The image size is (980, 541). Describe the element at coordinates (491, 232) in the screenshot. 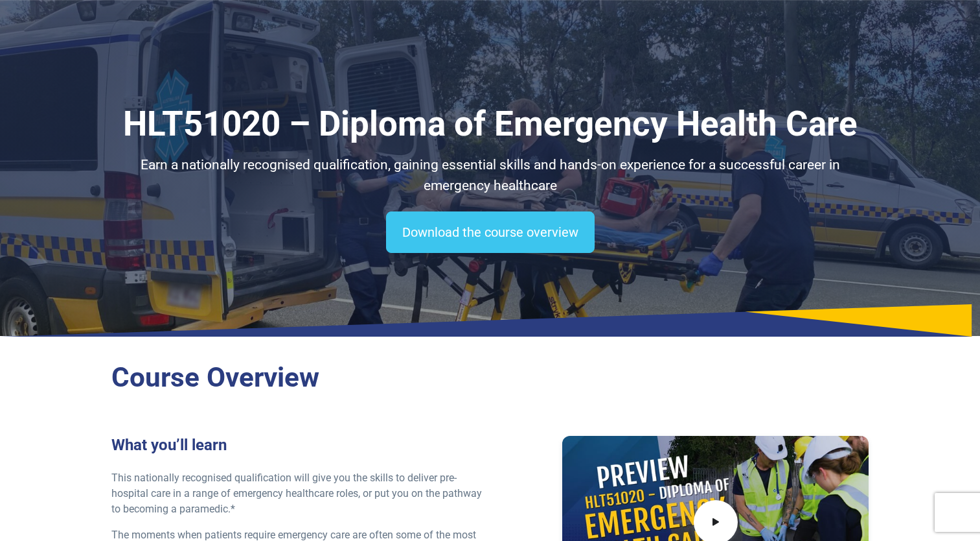

I see `a: Download the course overview` at that location.